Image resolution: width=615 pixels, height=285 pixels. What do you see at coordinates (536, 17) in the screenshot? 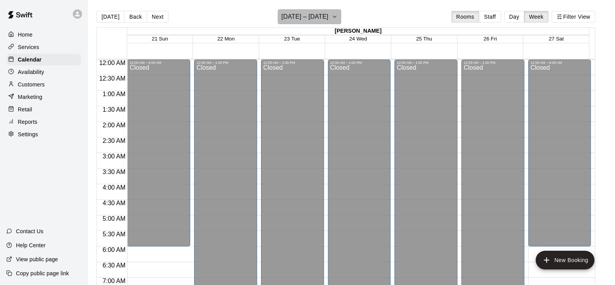
I see `button: Week` at bounding box center [536, 17].